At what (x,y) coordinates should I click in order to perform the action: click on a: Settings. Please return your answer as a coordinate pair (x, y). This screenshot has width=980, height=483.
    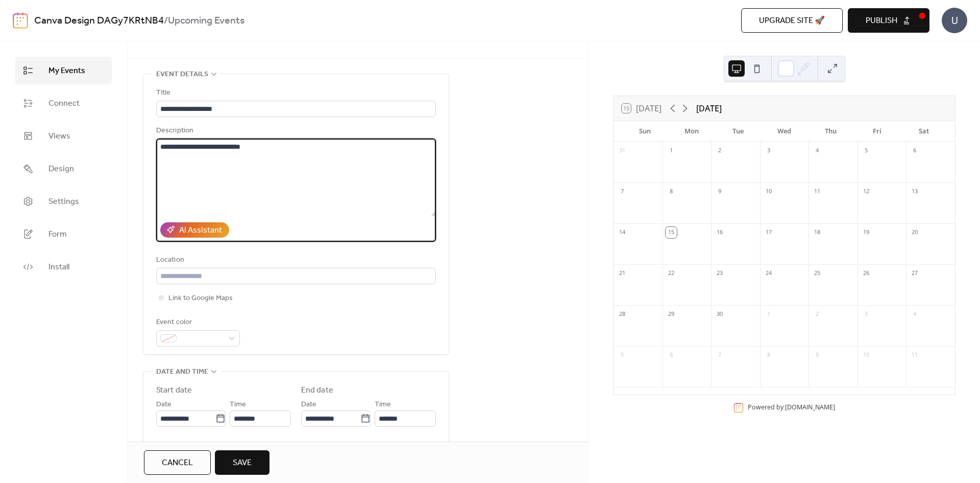
    Looking at the image, I should click on (63, 201).